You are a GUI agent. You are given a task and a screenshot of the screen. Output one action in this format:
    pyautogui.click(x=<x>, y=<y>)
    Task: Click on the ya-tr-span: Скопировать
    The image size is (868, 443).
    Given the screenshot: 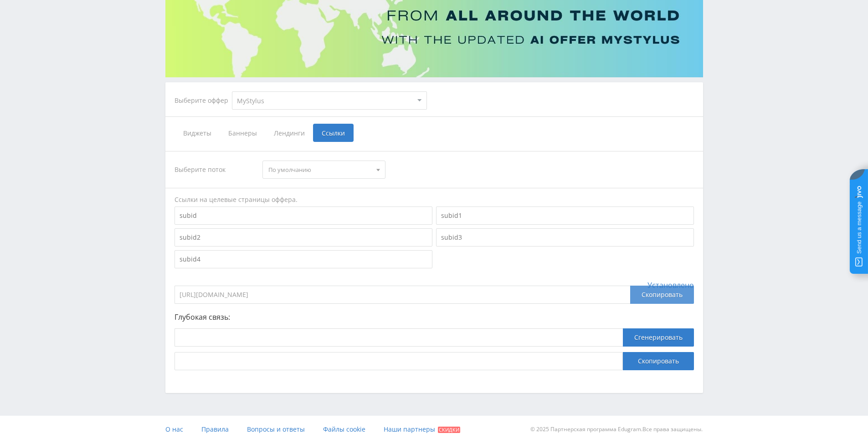 What is the action you would take?
    pyautogui.click(x=662, y=294)
    